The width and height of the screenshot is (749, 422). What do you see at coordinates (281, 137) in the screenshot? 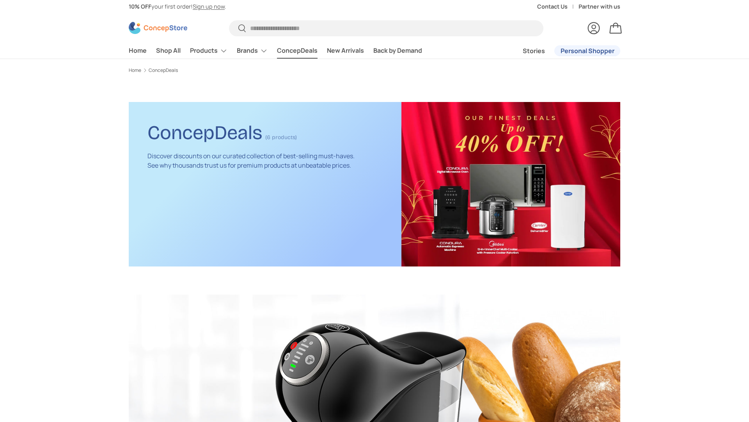
I see `span: (6 products)` at bounding box center [281, 137].